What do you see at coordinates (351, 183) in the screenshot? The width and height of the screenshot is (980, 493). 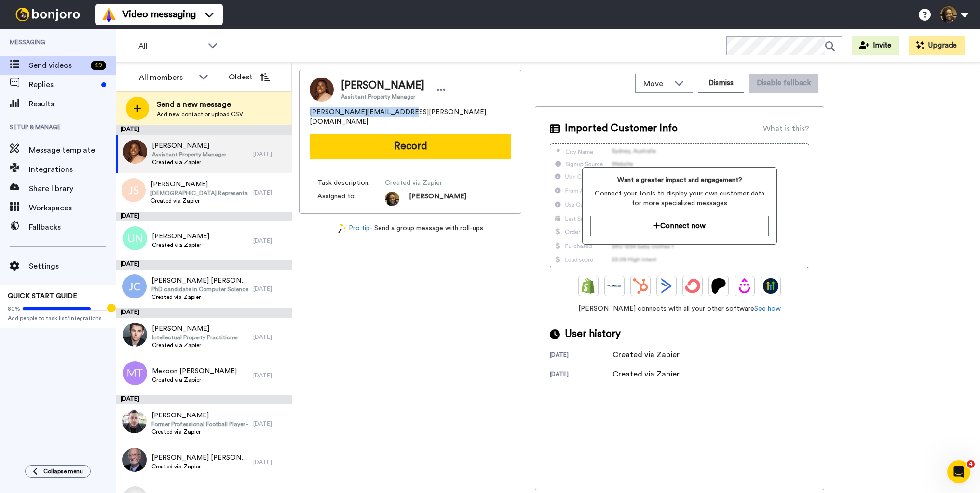 I see `span: Task description :` at bounding box center [351, 183].